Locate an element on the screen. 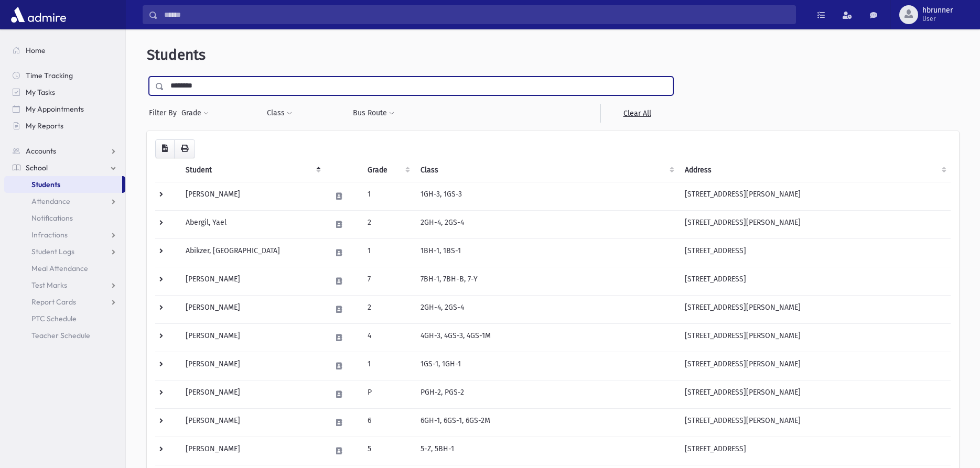 The height and width of the screenshot is (468, 980). span: My Reports is located at coordinates (44, 125).